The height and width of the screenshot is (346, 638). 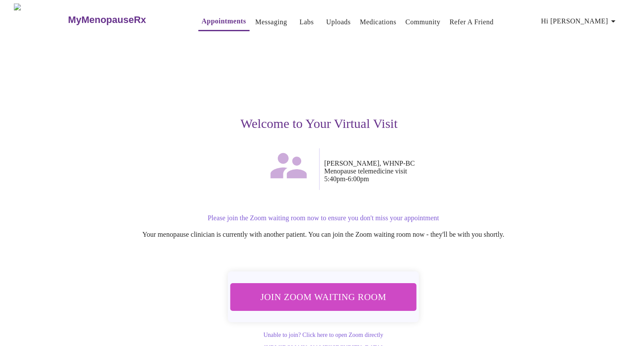 I want to click on a: MyMenopauseRx, so click(x=124, y=20).